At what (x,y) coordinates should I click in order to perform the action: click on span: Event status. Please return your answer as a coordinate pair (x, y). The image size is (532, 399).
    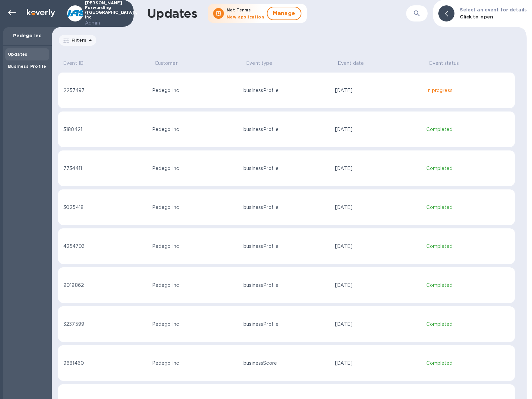
    Looking at the image, I should click on (448, 63).